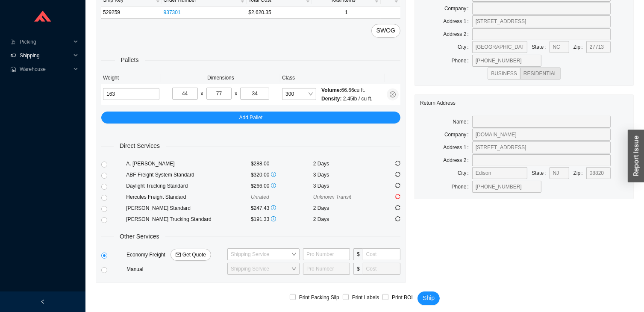 The image size is (644, 312). I want to click on th: Weight, so click(131, 78).